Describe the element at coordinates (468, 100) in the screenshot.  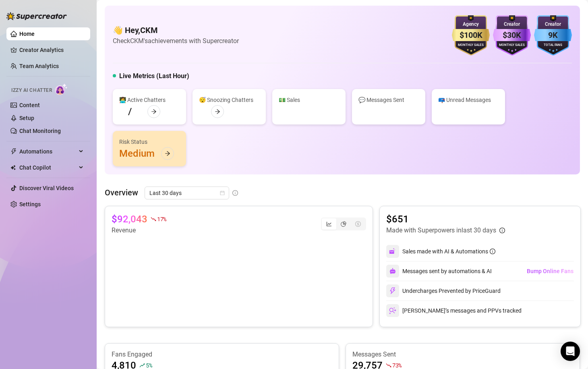
I see `div: 📪 Unread Messages` at that location.